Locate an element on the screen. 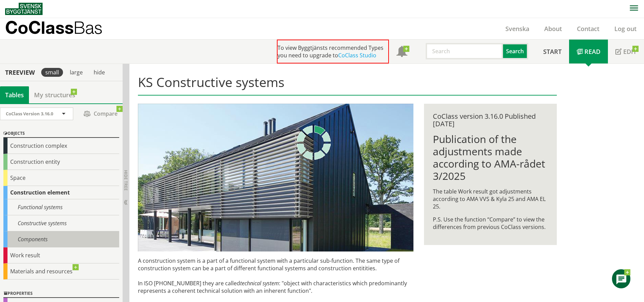 This screenshot has width=644, height=302. span: Compare is located at coordinates (100, 113).